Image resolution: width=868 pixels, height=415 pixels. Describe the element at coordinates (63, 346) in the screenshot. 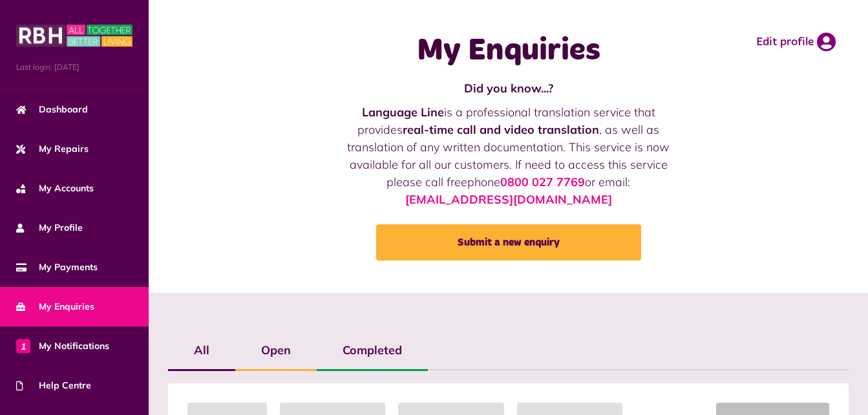

I see `span: My Notifications` at that location.